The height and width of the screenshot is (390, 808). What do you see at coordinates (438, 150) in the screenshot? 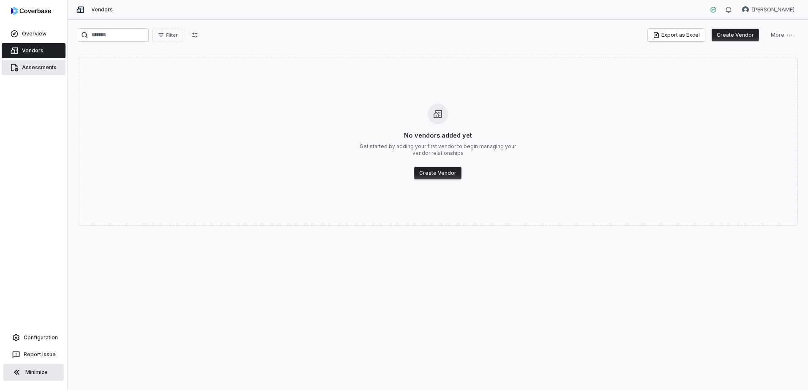
I see `p: Get started by adding your first vendor to begin managing your vendor relationships` at bounding box center [438, 150].